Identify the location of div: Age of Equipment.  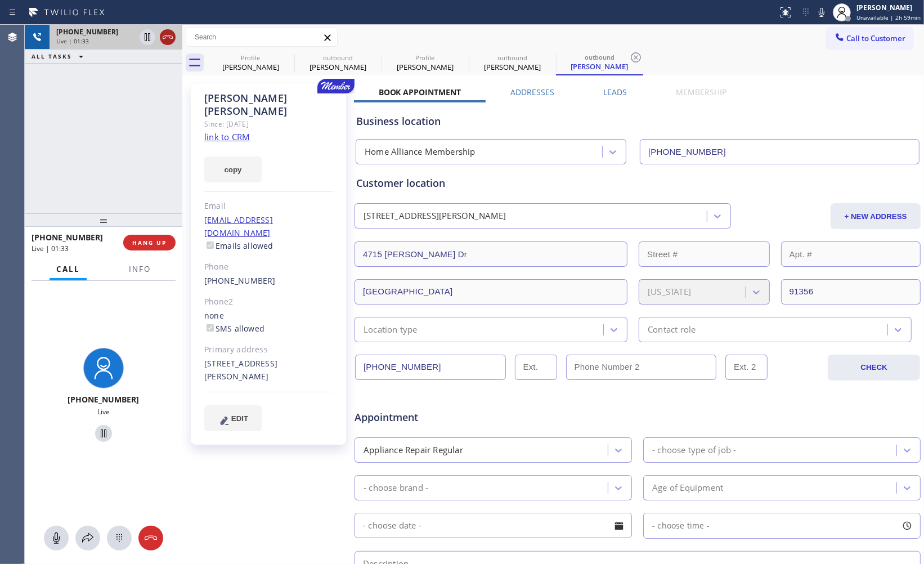
(688, 487).